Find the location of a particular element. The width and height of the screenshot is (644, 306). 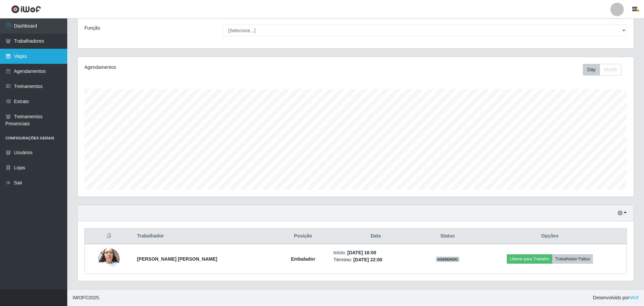

a: iWof is located at coordinates (633, 297).